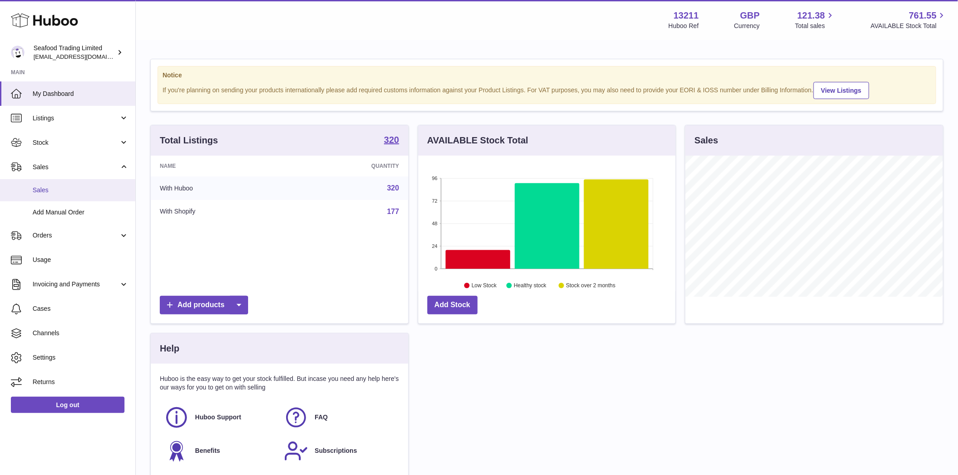 The width and height of the screenshot is (958, 475). What do you see at coordinates (81, 309) in the screenshot?
I see `span: Cases` at bounding box center [81, 309].